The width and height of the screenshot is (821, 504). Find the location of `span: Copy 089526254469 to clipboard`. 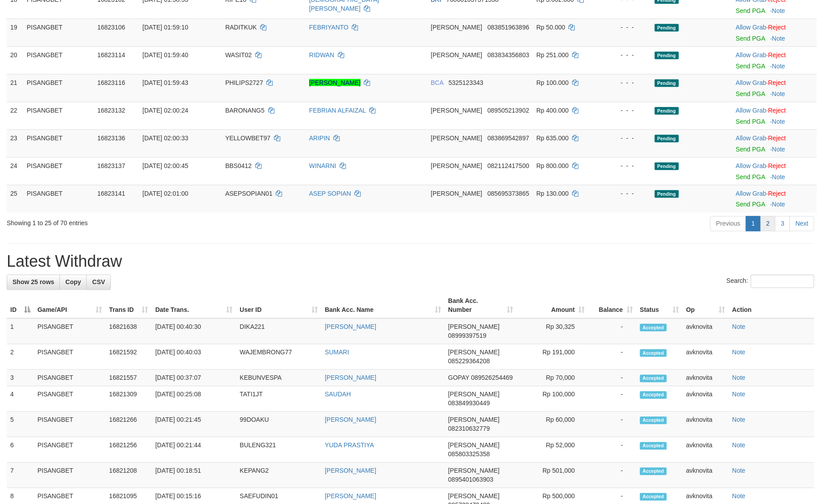

span: Copy 089526254469 to clipboard is located at coordinates (491, 378).